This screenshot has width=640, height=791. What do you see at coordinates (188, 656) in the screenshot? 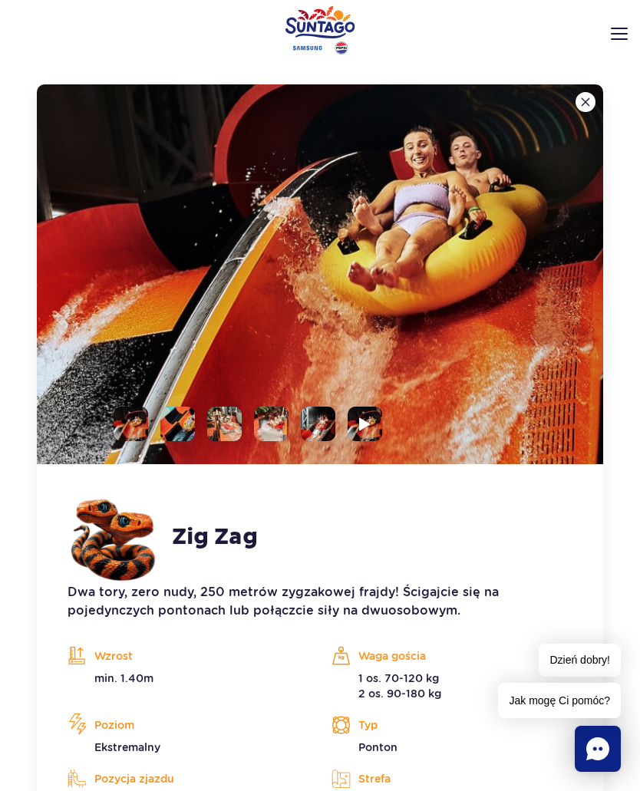
I see `p: Wzrost` at bounding box center [188, 656].